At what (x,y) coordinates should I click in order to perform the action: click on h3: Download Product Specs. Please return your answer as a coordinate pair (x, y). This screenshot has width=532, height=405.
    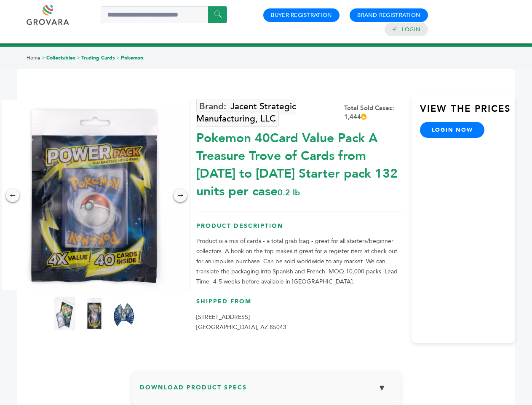
    Looking at the image, I should click on (266, 391).